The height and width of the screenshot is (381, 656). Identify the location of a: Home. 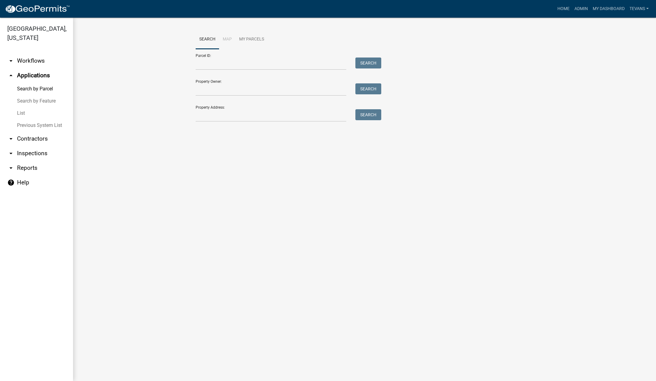
(563, 9).